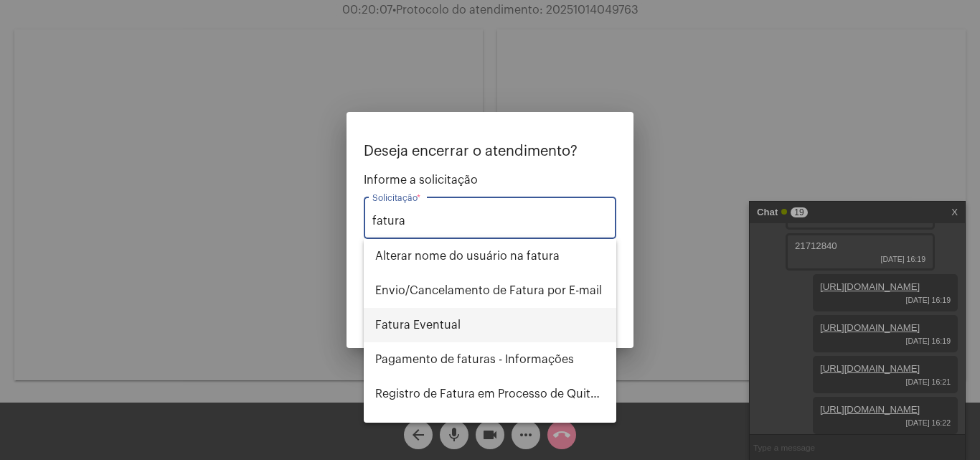 Image resolution: width=980 pixels, height=460 pixels. Describe the element at coordinates (490, 325) in the screenshot. I see `span: Fatura Eventual` at that location.